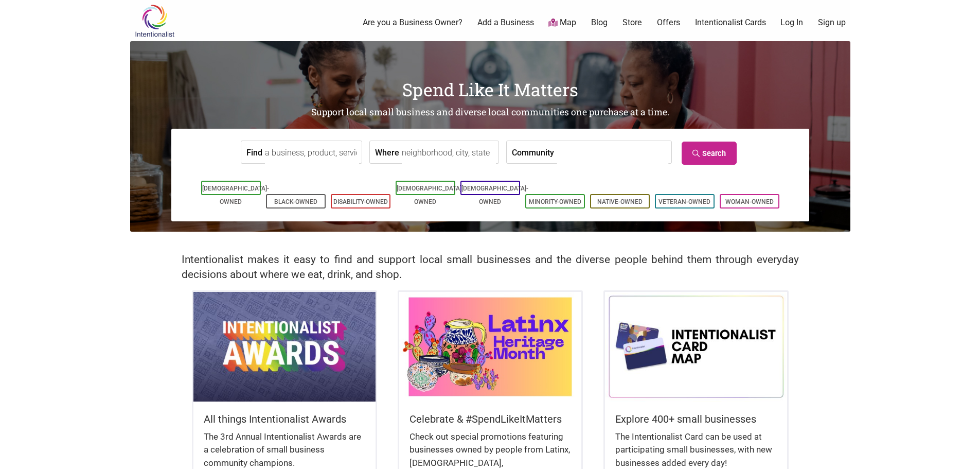 The image size is (980, 469). I want to click on a: Store, so click(632, 23).